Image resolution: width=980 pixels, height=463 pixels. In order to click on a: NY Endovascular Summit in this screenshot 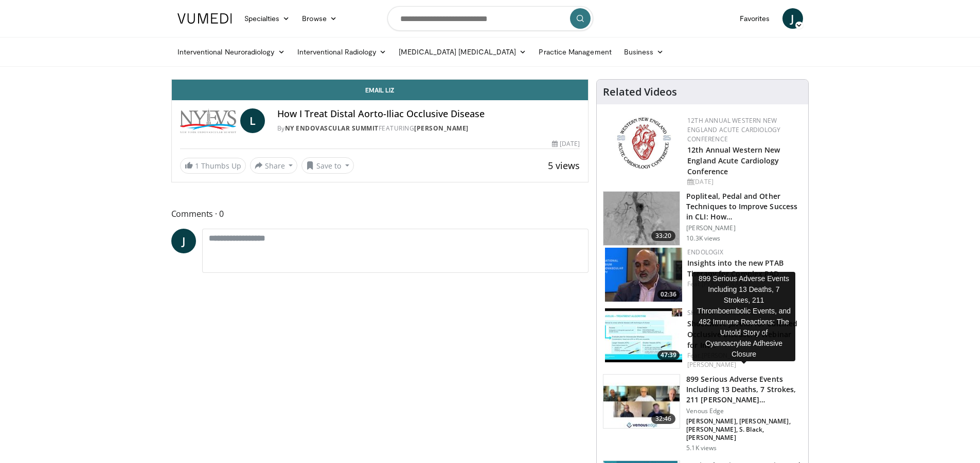, I will do `click(332, 128)`.